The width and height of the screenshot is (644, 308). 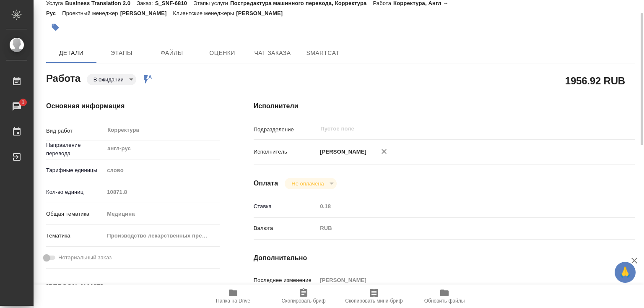 What do you see at coordinates (91, 13) in the screenshot?
I see `p: Проектный менеджер` at bounding box center [91, 13].